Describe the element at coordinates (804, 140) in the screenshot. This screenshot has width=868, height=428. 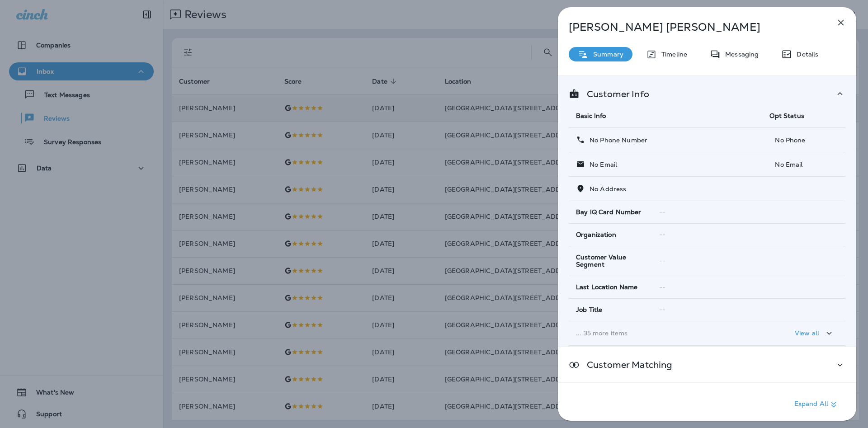
I see `p: No Phone` at that location.